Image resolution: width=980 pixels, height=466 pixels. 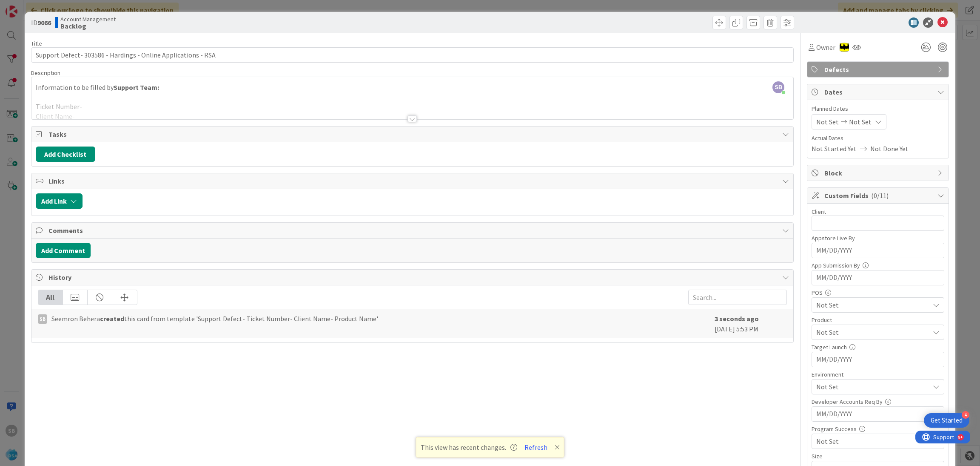 I want to click on b: Backlog, so click(x=88, y=26).